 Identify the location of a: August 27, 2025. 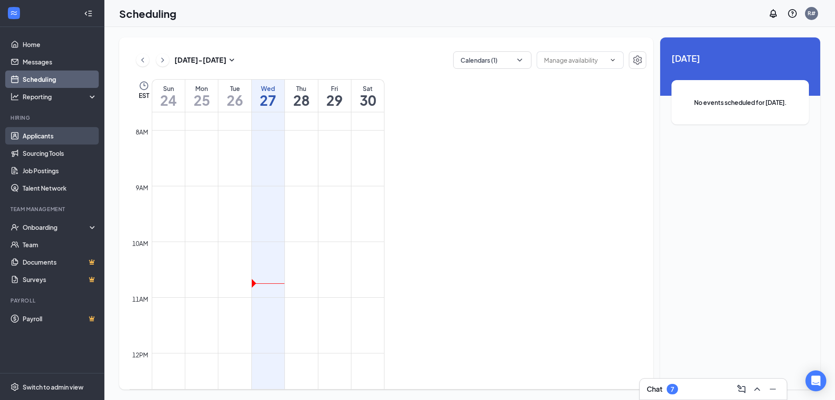
(268, 96).